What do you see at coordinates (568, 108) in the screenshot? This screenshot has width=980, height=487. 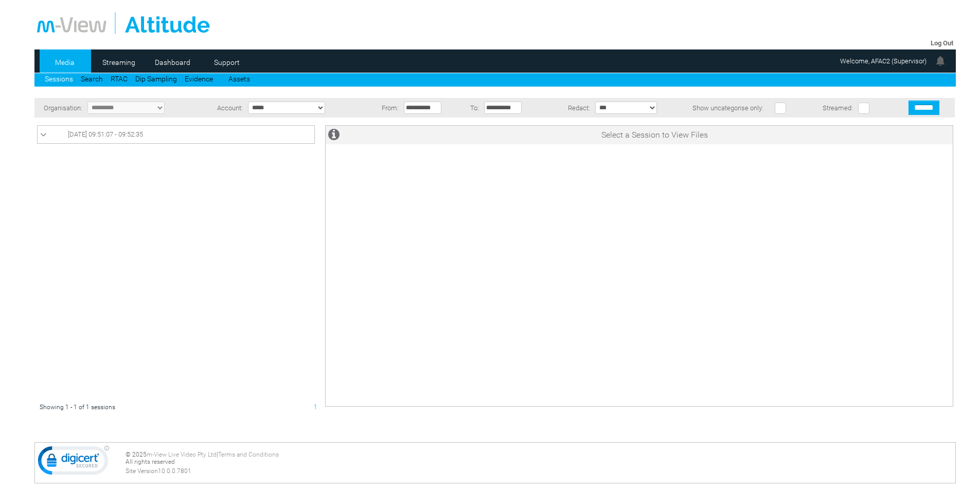 I see `td: Redact:` at bounding box center [568, 108].